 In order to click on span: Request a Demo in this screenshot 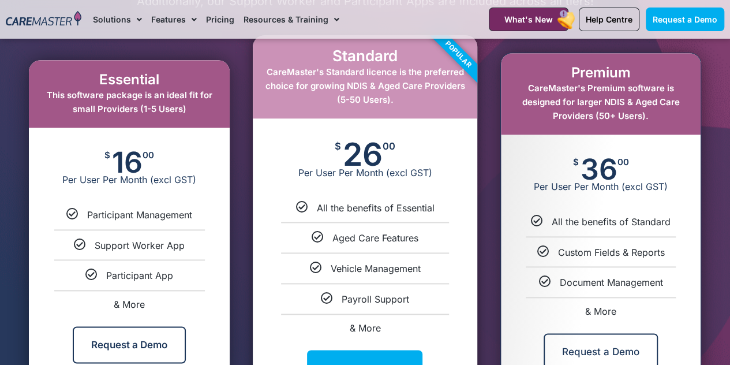, I will do `click(685, 19)`.